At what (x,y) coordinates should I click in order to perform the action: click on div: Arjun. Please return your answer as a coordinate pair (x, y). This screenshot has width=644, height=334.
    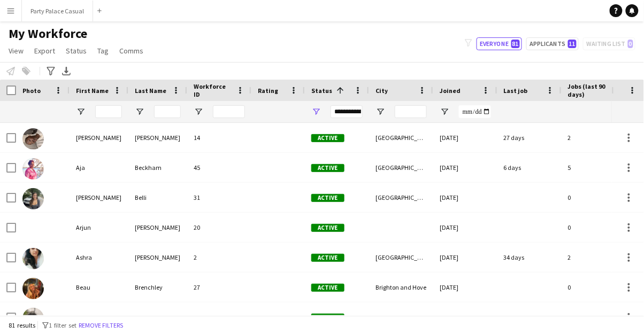
    Looking at the image, I should click on (99, 227).